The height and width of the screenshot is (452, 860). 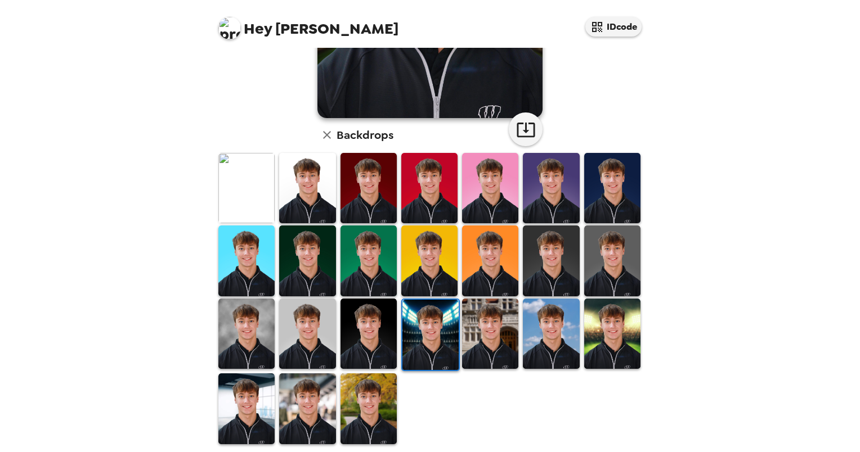 What do you see at coordinates (246, 188) in the screenshot?
I see `img: Original` at bounding box center [246, 188].